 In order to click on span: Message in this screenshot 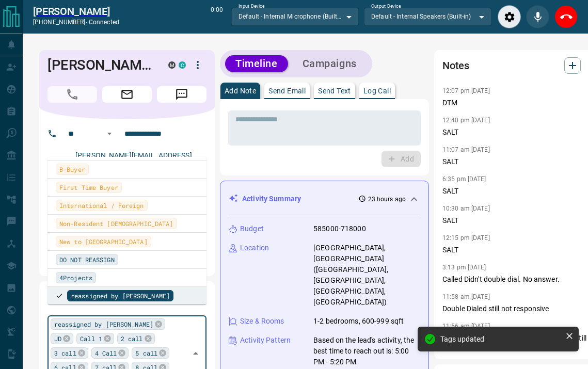, I will do `click(181, 95)`.